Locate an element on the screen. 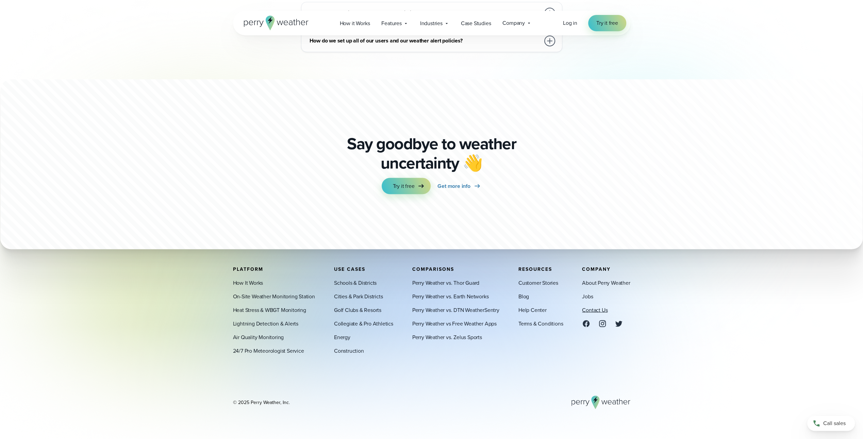  a: Blog is located at coordinates (523, 297).